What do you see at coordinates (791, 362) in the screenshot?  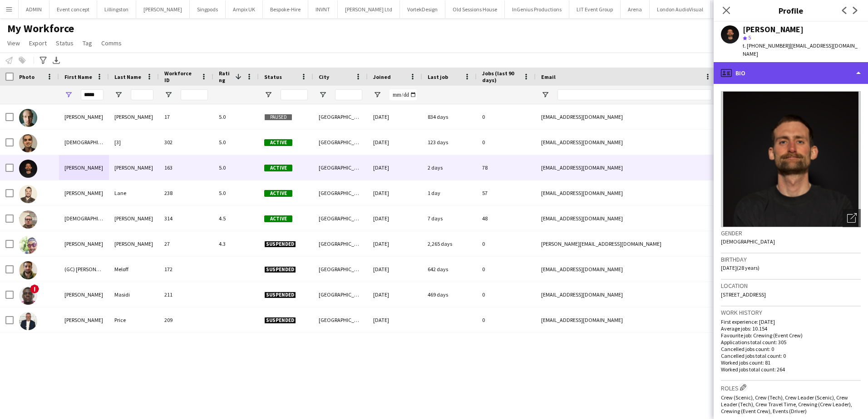 I see `p: Worked jobs count: 81` at bounding box center [791, 362].